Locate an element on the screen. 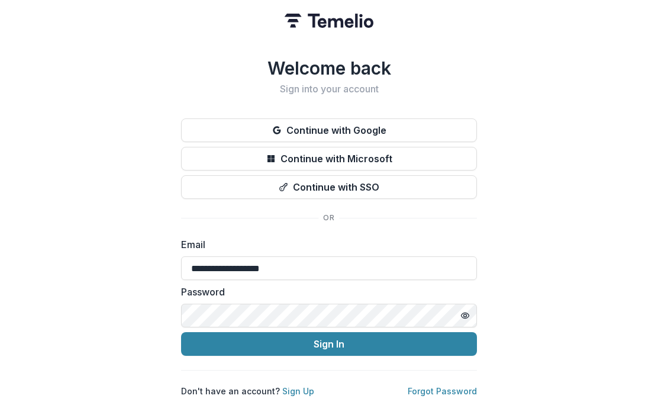  label: Password is located at coordinates (326, 292).